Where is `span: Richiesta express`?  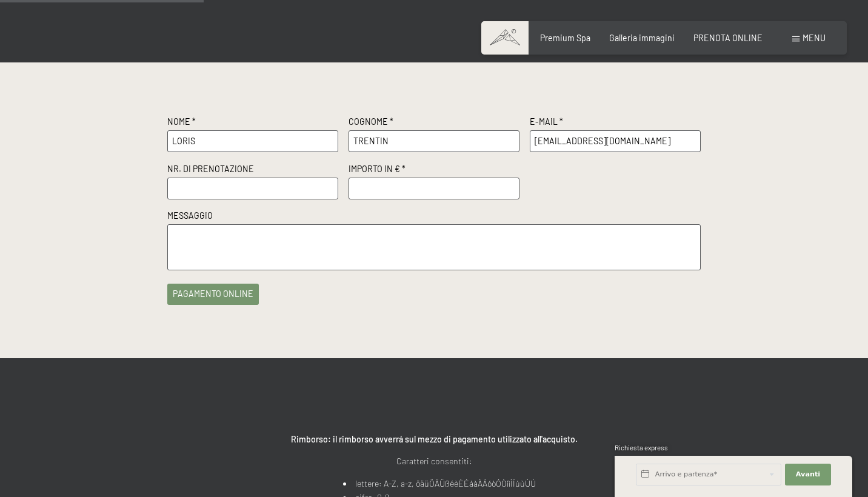 span: Richiesta express is located at coordinates (641, 448).